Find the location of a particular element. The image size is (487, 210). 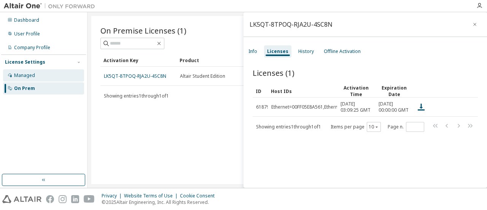

div: Privacy is located at coordinates (113, 196).